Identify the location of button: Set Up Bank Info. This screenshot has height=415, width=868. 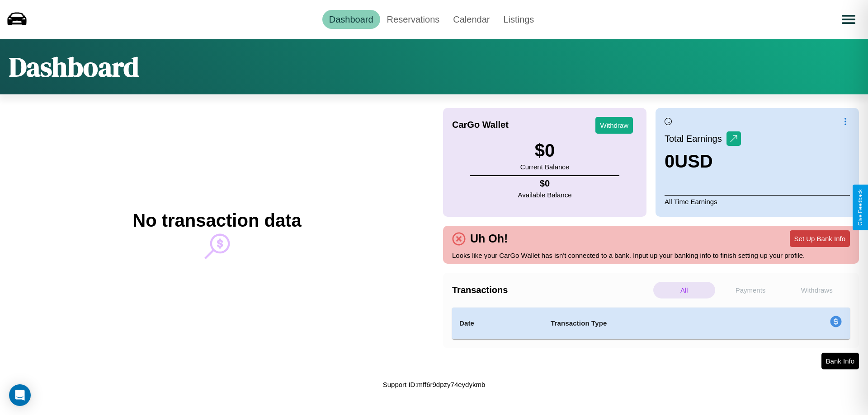
(820, 238).